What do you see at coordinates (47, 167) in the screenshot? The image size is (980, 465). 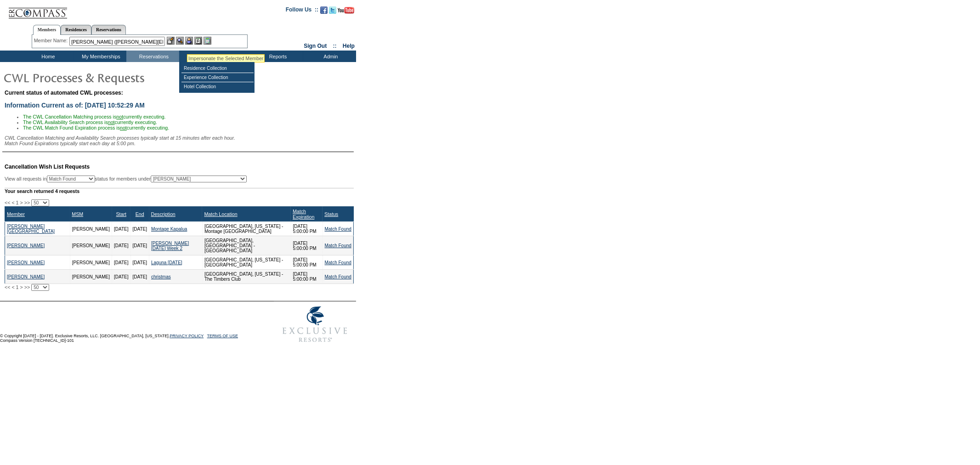 I see `span: Cancellation Wish List Requests` at bounding box center [47, 167].